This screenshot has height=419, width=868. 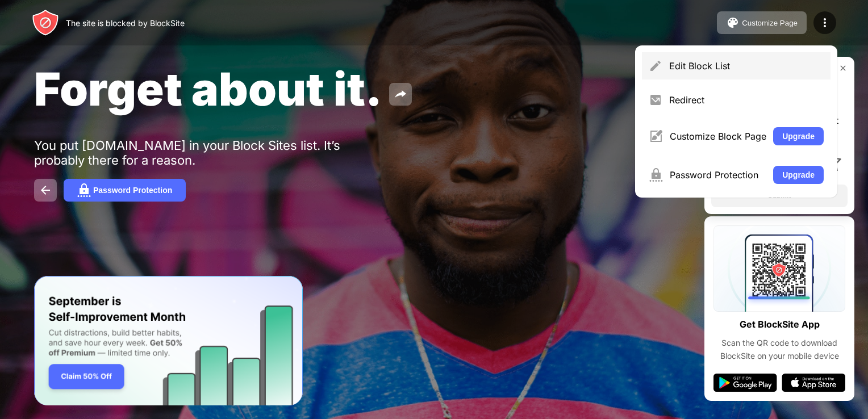 What do you see at coordinates (770, 23) in the screenshot?
I see `div: Customize Page` at bounding box center [770, 23].